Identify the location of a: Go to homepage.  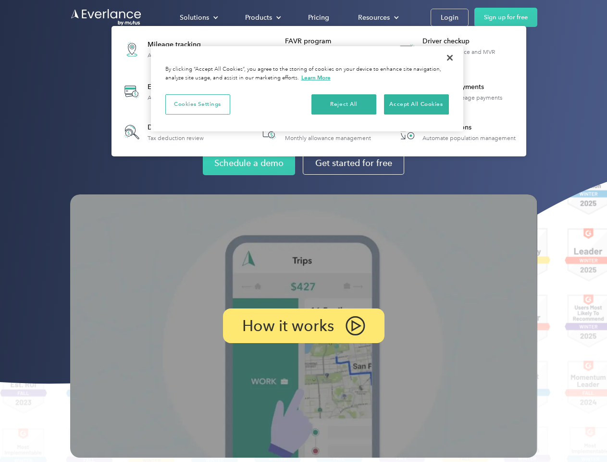
(106, 17).